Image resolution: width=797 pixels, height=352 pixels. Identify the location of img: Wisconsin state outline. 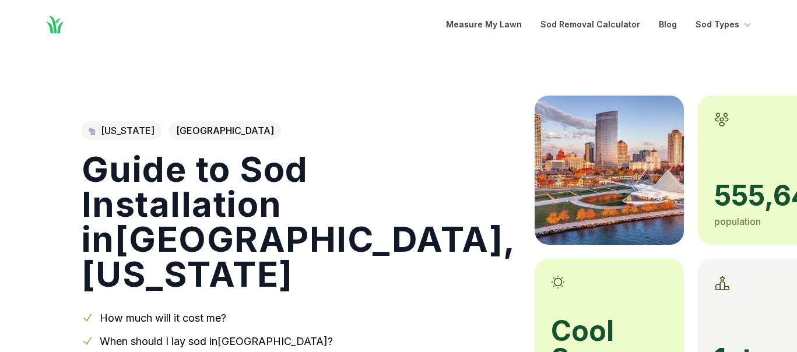
(92, 131).